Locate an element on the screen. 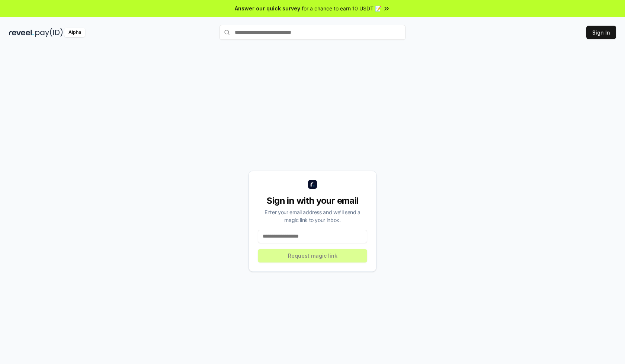 The image size is (625, 364). img: reveel_dark is located at coordinates (21, 32).